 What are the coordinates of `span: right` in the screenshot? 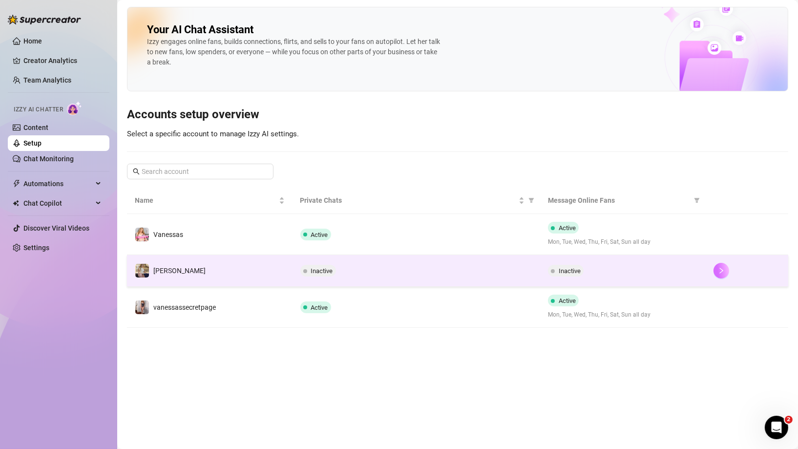 It's located at (721, 271).